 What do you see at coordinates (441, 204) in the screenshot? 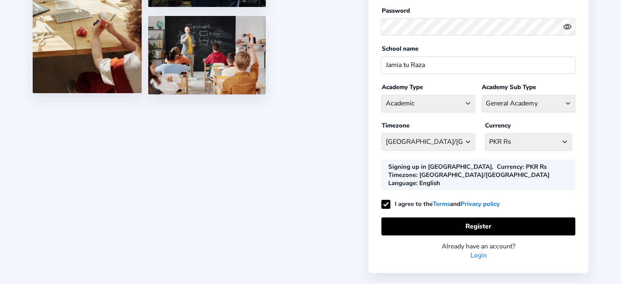
I see `a: Terms` at bounding box center [441, 204].